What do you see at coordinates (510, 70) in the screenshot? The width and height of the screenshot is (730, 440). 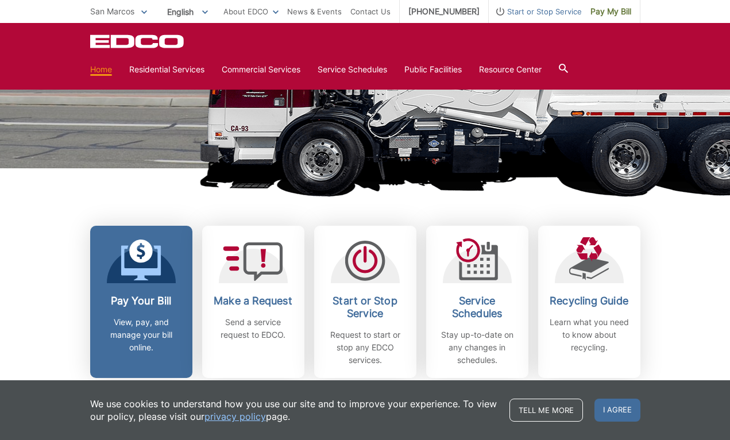 I see `a: Resource Center` at bounding box center [510, 70].